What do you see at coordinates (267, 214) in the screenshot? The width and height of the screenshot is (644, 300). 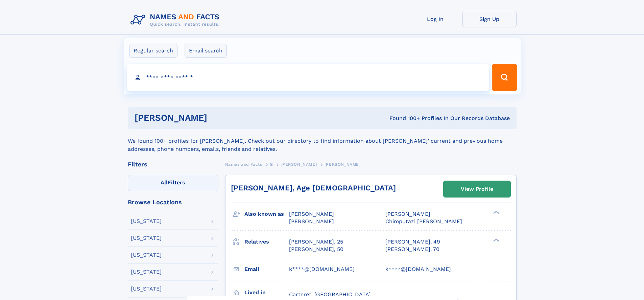 I see `h3: Also known as` at bounding box center [267, 214].